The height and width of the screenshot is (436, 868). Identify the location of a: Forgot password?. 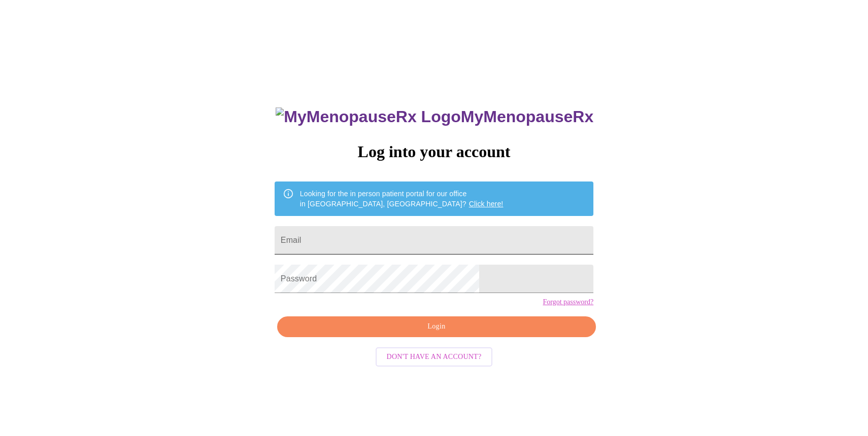
(568, 303).